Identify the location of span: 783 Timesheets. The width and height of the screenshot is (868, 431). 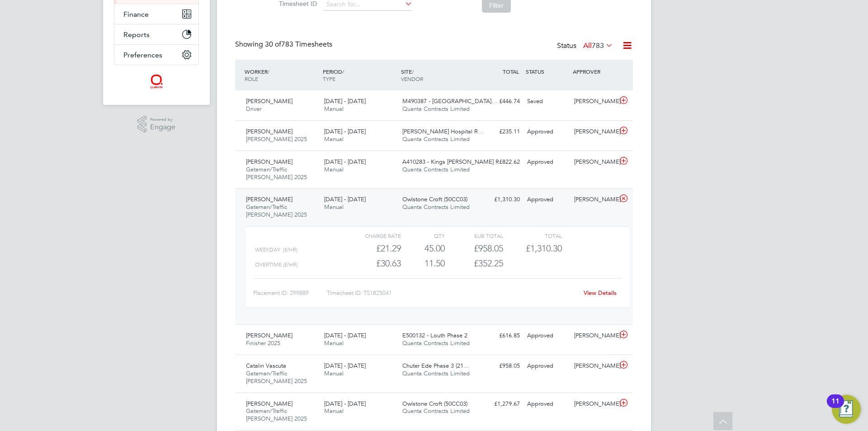
(298, 45).